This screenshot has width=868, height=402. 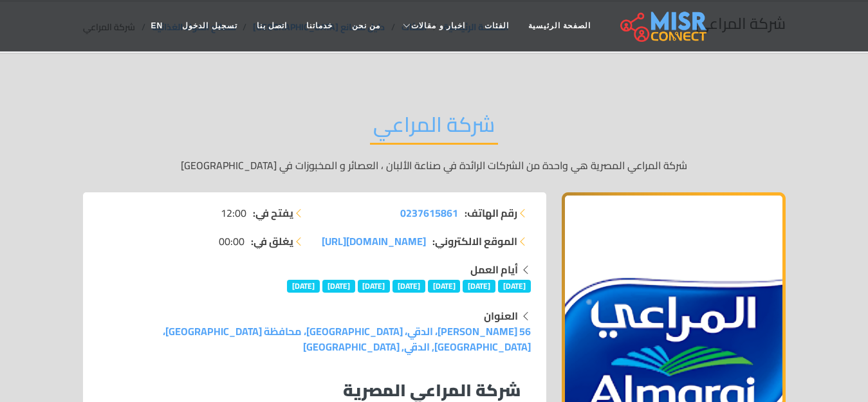 What do you see at coordinates (663, 26) in the screenshot?
I see `img: main.misr_connect` at bounding box center [663, 26].